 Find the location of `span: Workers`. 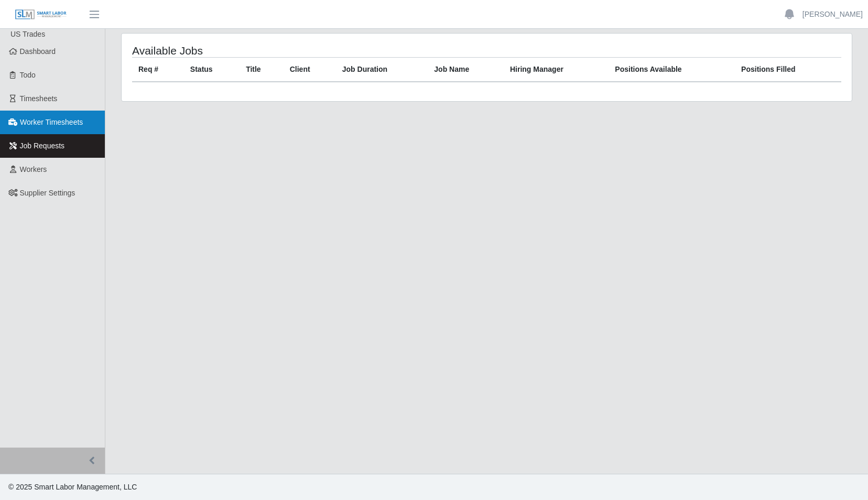

span: Workers is located at coordinates (33, 169).